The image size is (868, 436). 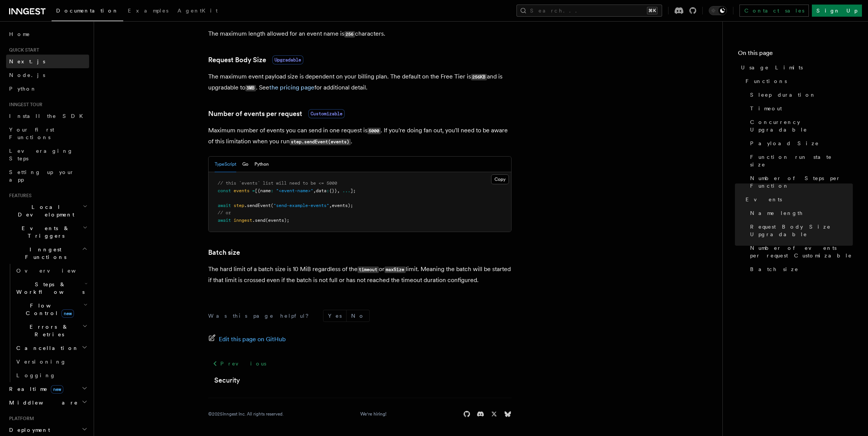 I want to click on a: Contact sales, so click(x=774, y=11).